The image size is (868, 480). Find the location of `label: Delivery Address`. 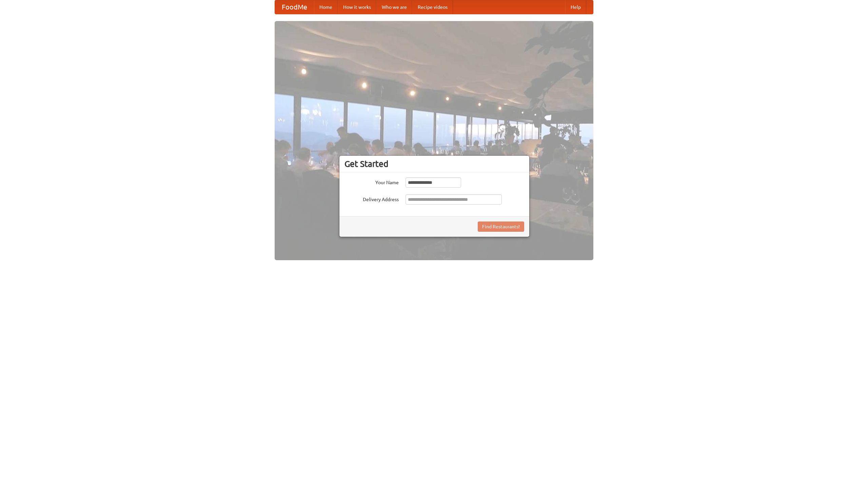

label: Delivery Address is located at coordinates (372, 198).